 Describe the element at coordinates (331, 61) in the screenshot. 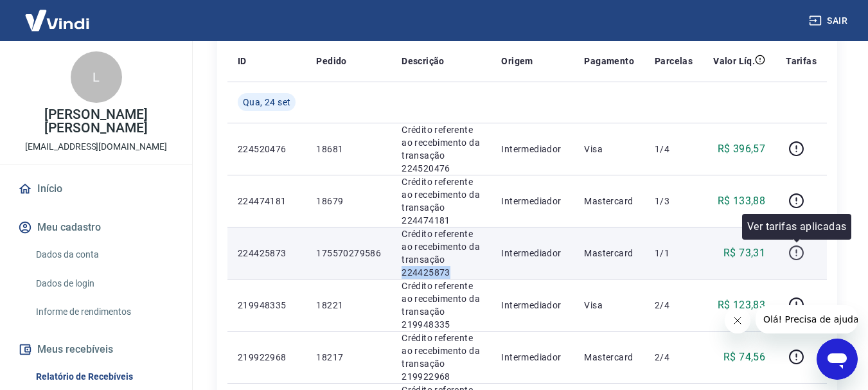

I see `p: Pedido` at that location.